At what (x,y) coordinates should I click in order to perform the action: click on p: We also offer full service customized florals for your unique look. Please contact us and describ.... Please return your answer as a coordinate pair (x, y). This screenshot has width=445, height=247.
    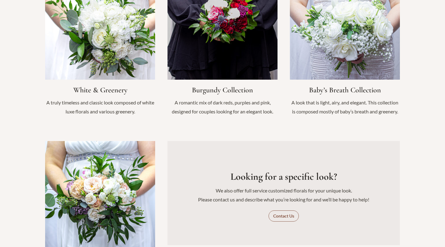
    Looking at the image, I should click on (284, 195).